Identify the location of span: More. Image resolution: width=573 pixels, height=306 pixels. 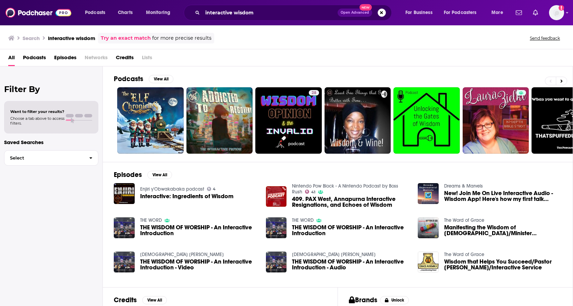
(497, 13).